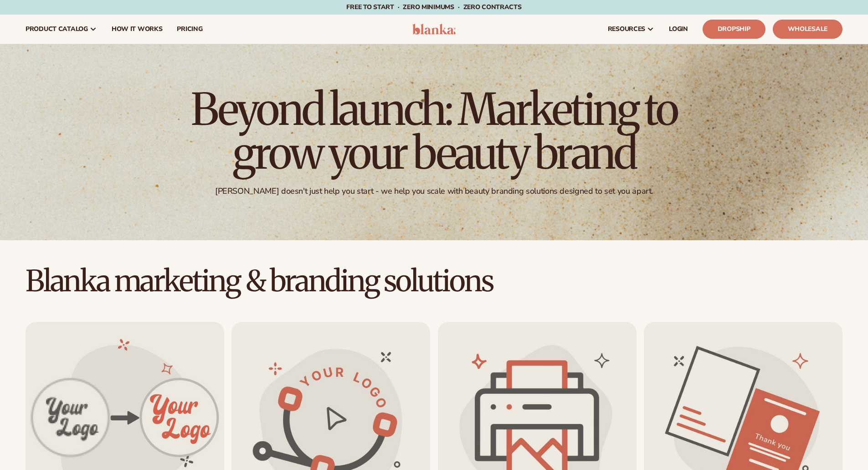  Describe the element at coordinates (434, 7) in the screenshot. I see `span: Free to start · ZERO minimums · ZERO contracts` at that location.